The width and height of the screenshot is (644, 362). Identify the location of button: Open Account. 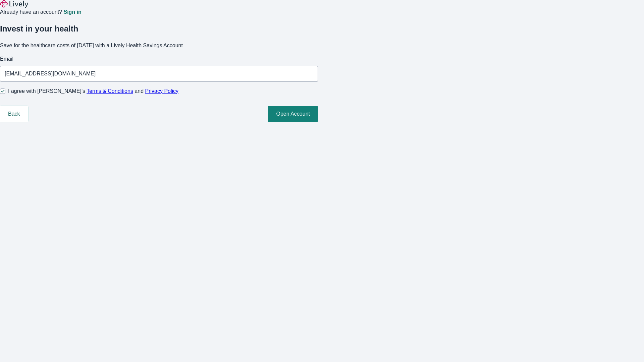
(293, 114).